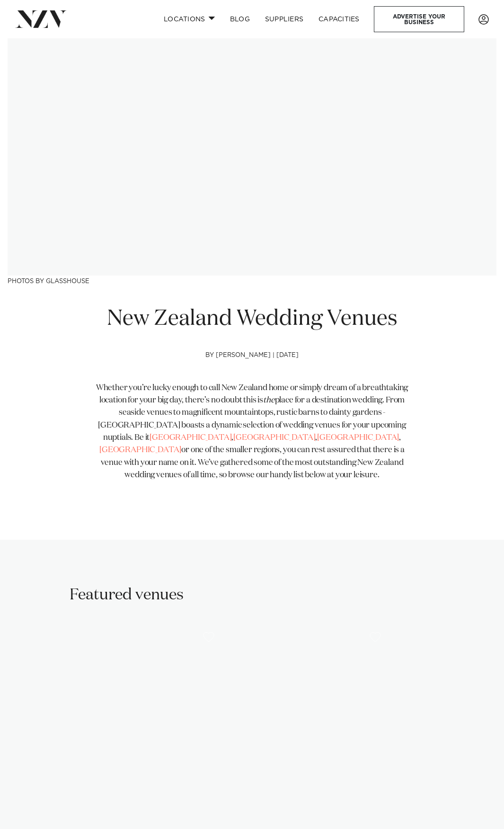  I want to click on h3: Photos by Glasshouse, so click(252, 280).